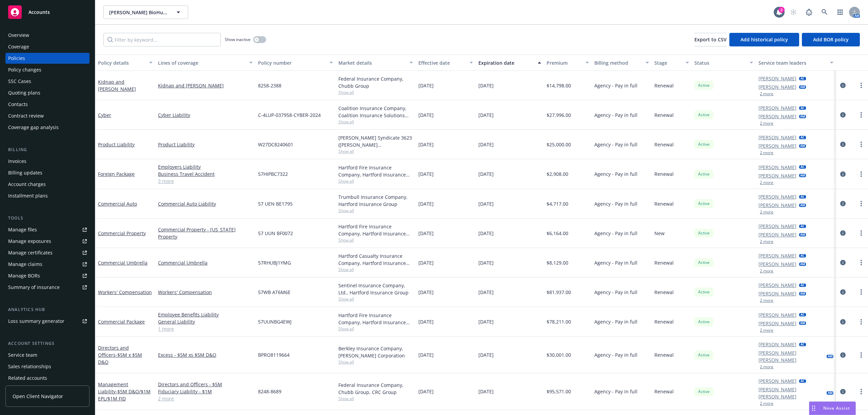 The height and width of the screenshot is (415, 868). I want to click on div: Billing, so click(48, 150).